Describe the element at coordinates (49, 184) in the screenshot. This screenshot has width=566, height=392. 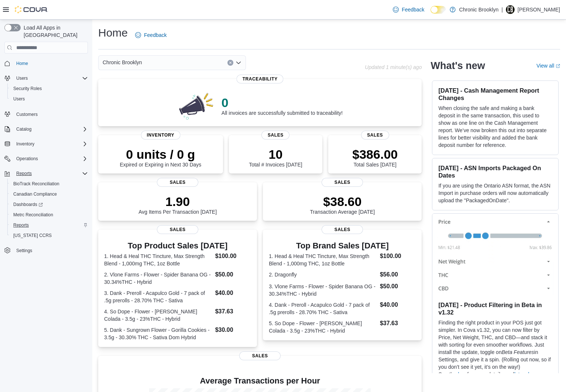
I see `button: BioTrack Reconciliation` at that location.